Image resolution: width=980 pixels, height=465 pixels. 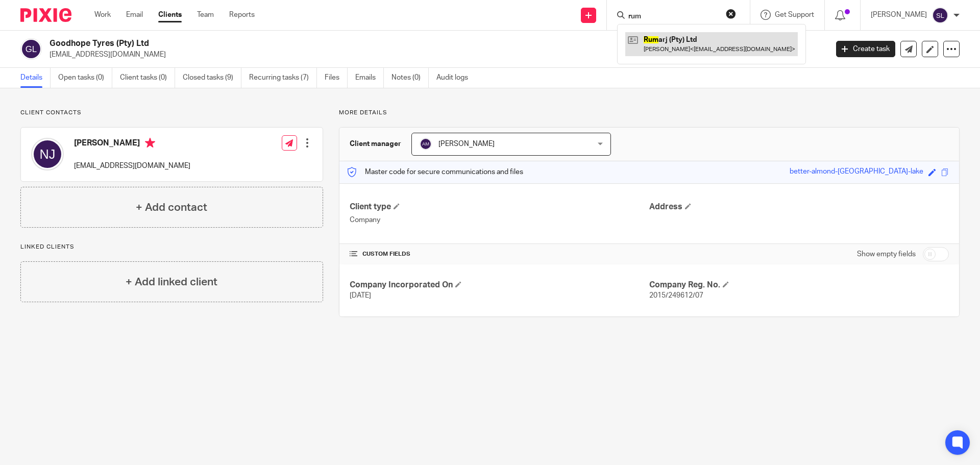 What do you see at coordinates (171, 207) in the screenshot?
I see `h4: + Add contact` at bounding box center [171, 207].